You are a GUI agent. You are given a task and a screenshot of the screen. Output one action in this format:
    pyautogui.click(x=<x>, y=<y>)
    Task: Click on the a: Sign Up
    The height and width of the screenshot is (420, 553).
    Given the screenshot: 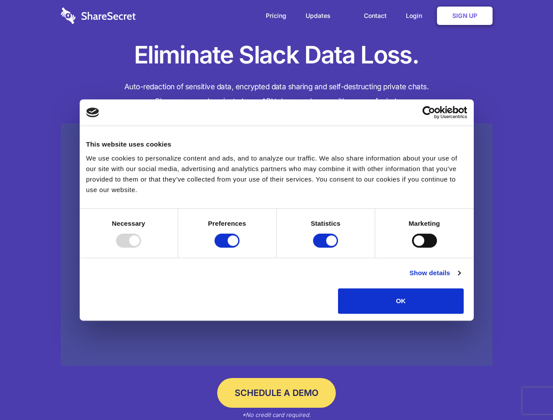 What is the action you would take?
    pyautogui.click(x=465, y=16)
    